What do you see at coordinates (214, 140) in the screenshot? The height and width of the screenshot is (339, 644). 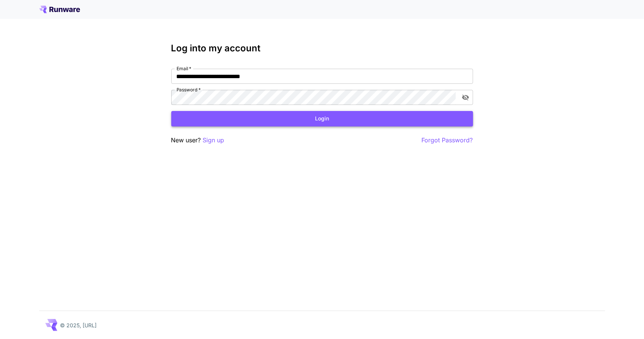 I see `button: Sign up` at bounding box center [214, 140].